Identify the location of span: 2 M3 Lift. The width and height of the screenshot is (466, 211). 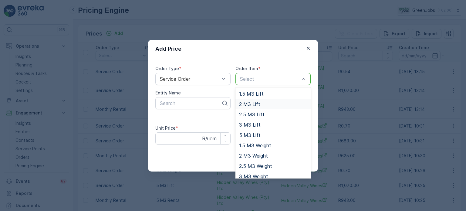
(250, 104).